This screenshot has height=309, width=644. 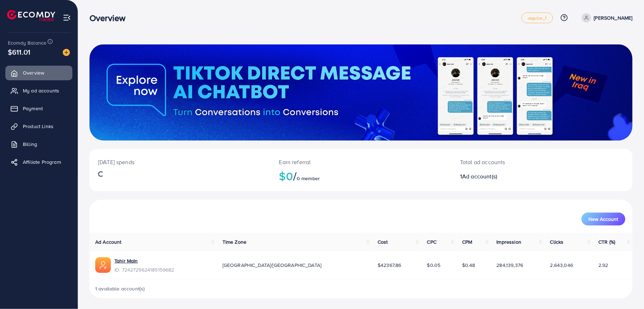 What do you see at coordinates (144, 261) in the screenshot?
I see `a: Tahir Main` at bounding box center [144, 261].